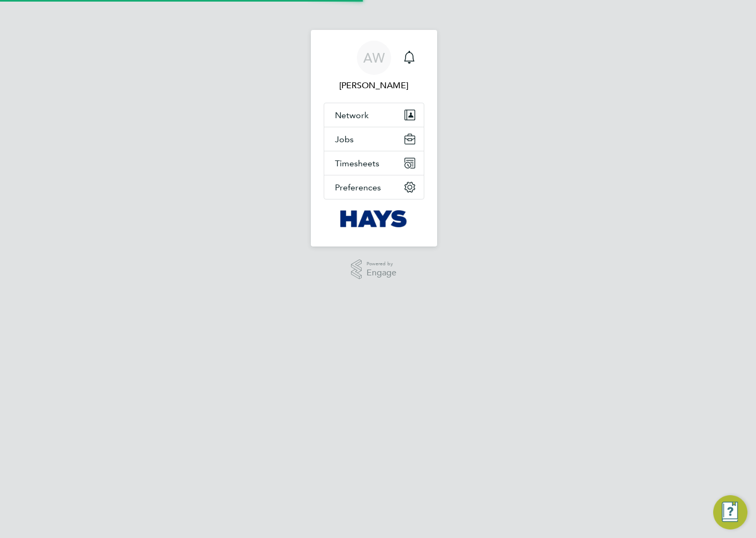 The width and height of the screenshot is (756, 538). What do you see at coordinates (374, 187) in the screenshot?
I see `button: Preferences` at bounding box center [374, 187].